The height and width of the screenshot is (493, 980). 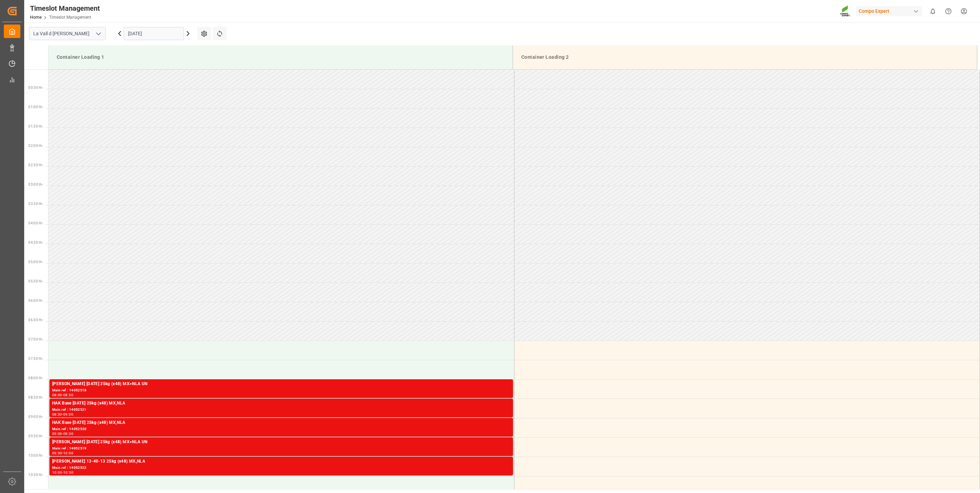 What do you see at coordinates (35, 455) in the screenshot?
I see `span: 10:00 Hr` at bounding box center [35, 455].